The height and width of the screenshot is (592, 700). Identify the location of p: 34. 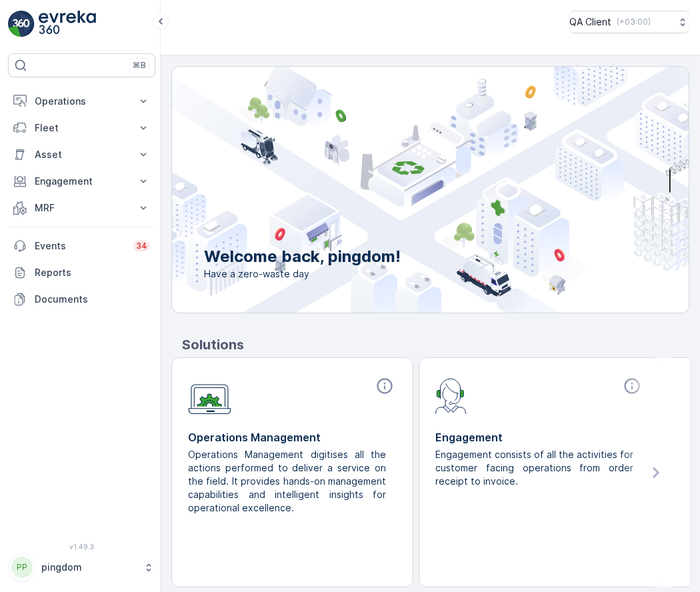
(142, 246).